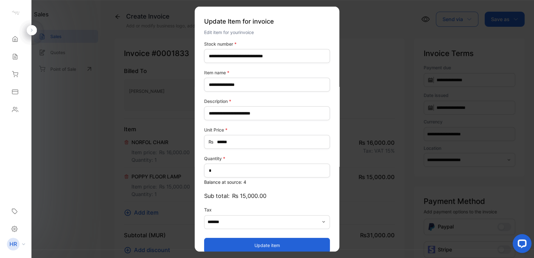 The image size is (534, 258). Describe the element at coordinates (267, 158) in the screenshot. I see `label: Quantity` at that location.